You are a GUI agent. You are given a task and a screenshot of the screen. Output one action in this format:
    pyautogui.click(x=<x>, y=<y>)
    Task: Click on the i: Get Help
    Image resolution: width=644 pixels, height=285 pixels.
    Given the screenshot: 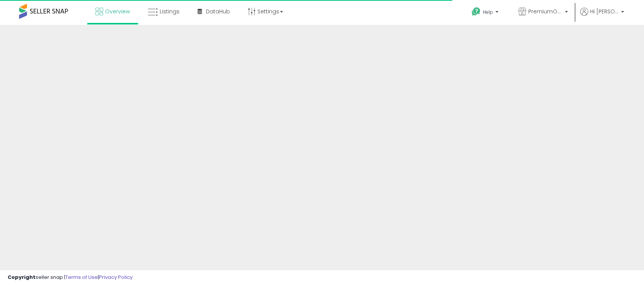 What is the action you would take?
    pyautogui.click(x=476, y=12)
    